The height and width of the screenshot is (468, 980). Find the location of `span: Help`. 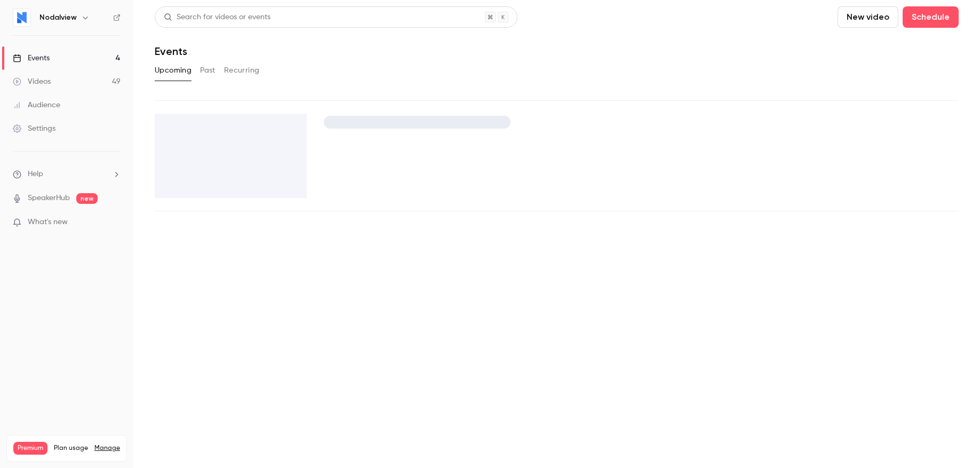

span: Help is located at coordinates (35, 174).